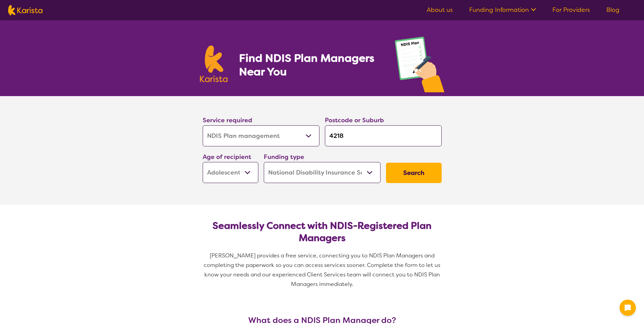 Image resolution: width=644 pixels, height=324 pixels. What do you see at coordinates (571, 10) in the screenshot?
I see `a: For Providers` at bounding box center [571, 10].